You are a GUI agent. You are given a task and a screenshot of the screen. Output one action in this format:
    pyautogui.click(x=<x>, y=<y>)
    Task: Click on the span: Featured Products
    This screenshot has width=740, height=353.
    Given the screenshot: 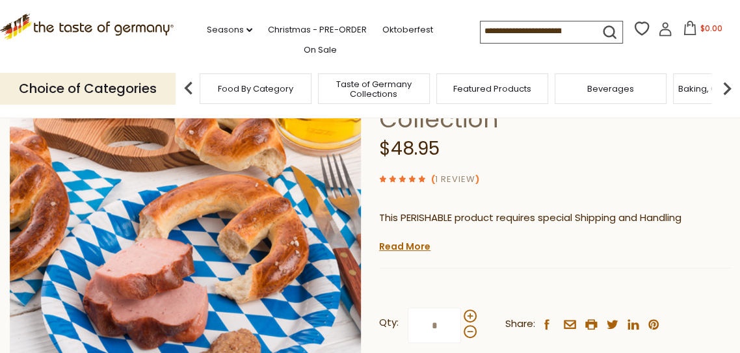 What is the action you would take?
    pyautogui.click(x=492, y=88)
    